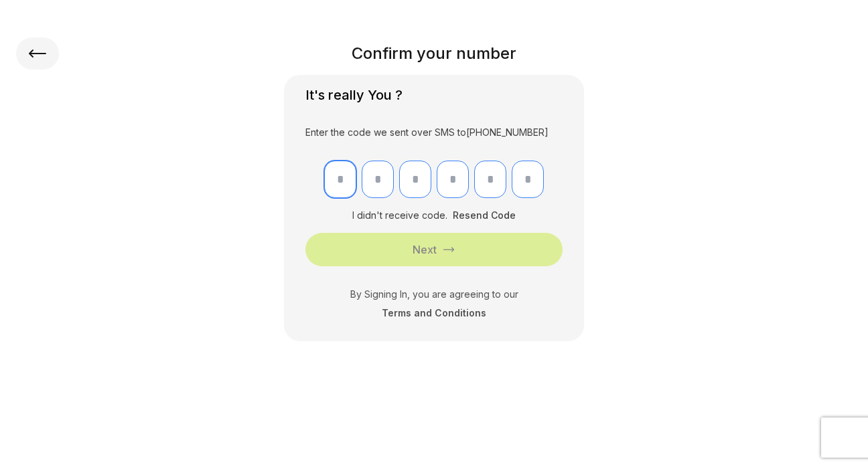 Image resolution: width=868 pixels, height=467 pixels. I want to click on a: Terms and Conditions, so click(434, 313).